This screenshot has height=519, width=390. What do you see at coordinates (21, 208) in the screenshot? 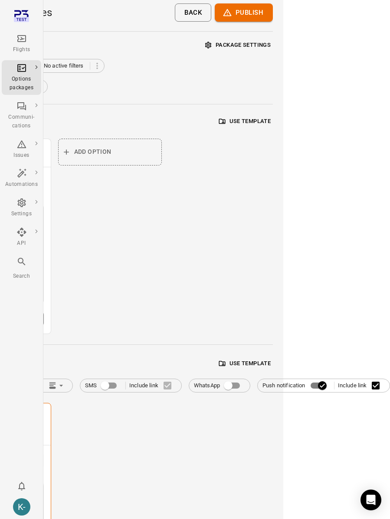
I see `a: Settings` at bounding box center [21, 208].